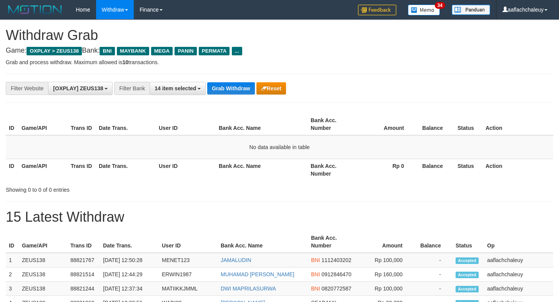 The height and width of the screenshot is (302, 559). I want to click on img: MOTION_logo.png, so click(35, 10).